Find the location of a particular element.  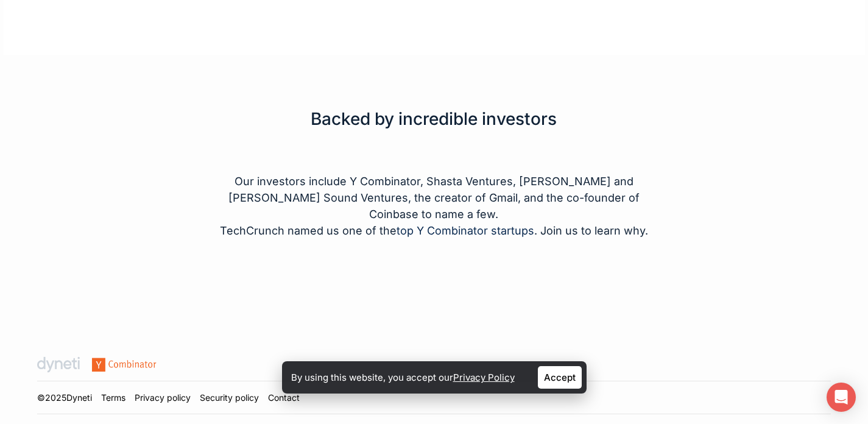

a: Accept is located at coordinates (560, 377).